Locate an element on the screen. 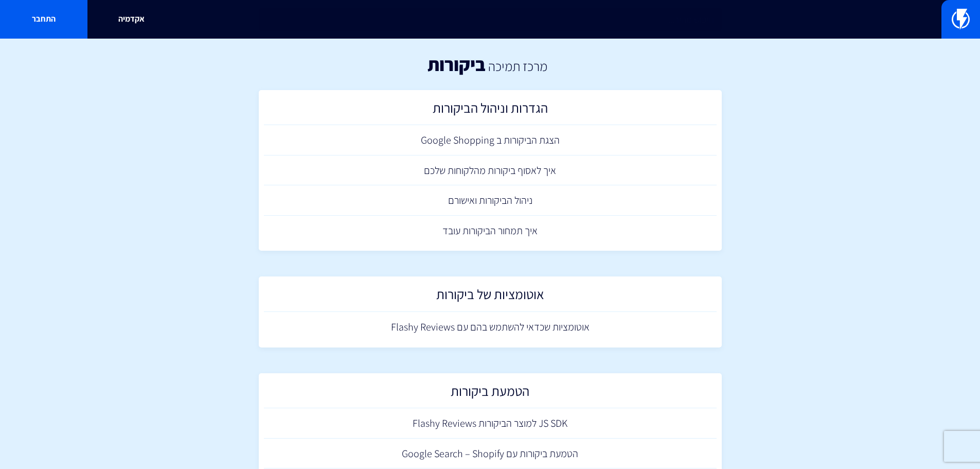 This screenshot has height=469, width=980. h2: הטמעת ביקורות is located at coordinates (490, 393).